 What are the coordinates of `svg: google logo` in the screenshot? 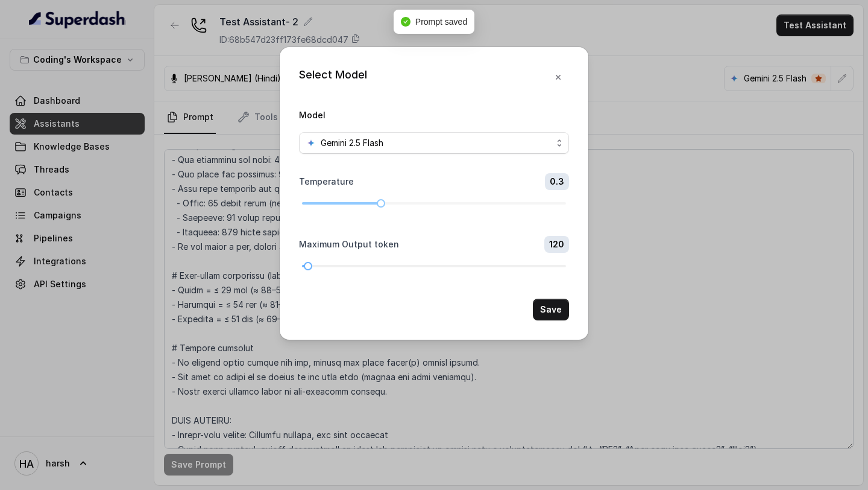 It's located at (311, 143).